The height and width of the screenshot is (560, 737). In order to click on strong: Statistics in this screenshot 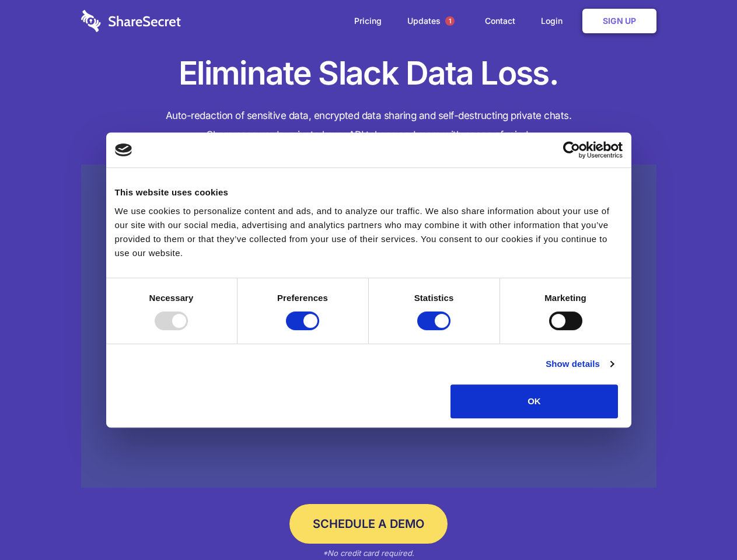, I will do `click(434, 297)`.